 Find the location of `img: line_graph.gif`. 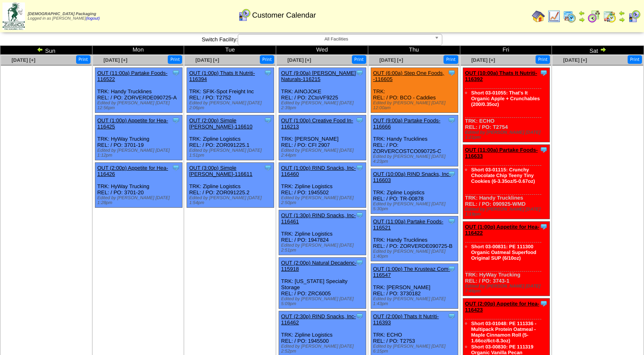

img: line_graph.gif is located at coordinates (554, 16).